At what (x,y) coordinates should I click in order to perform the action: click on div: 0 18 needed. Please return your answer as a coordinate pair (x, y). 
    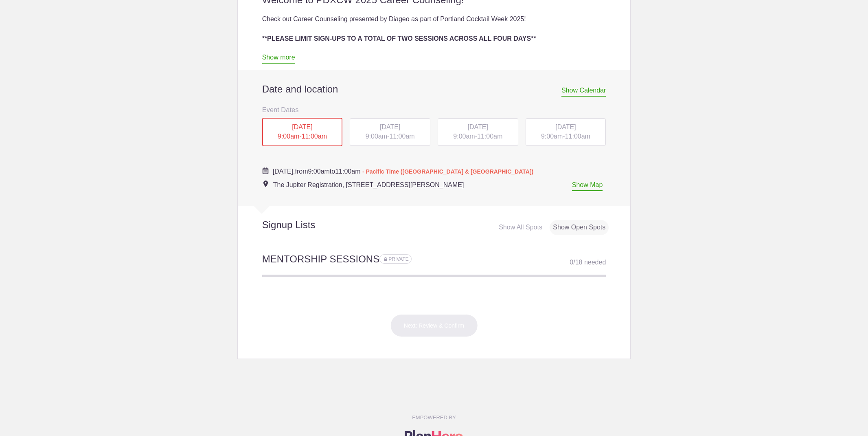
    Looking at the image, I should click on (587, 263).